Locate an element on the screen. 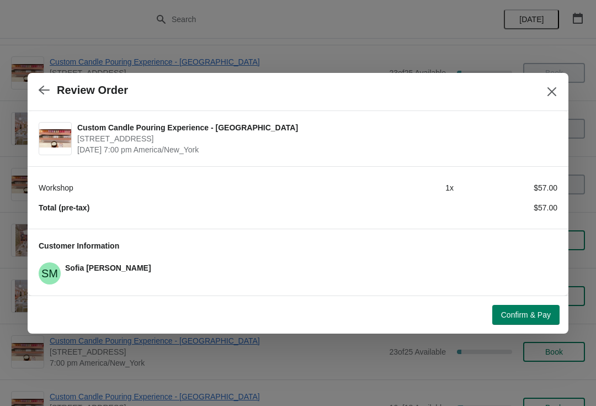 The height and width of the screenshot is (406, 596). span: Sofia is located at coordinates (50, 273).